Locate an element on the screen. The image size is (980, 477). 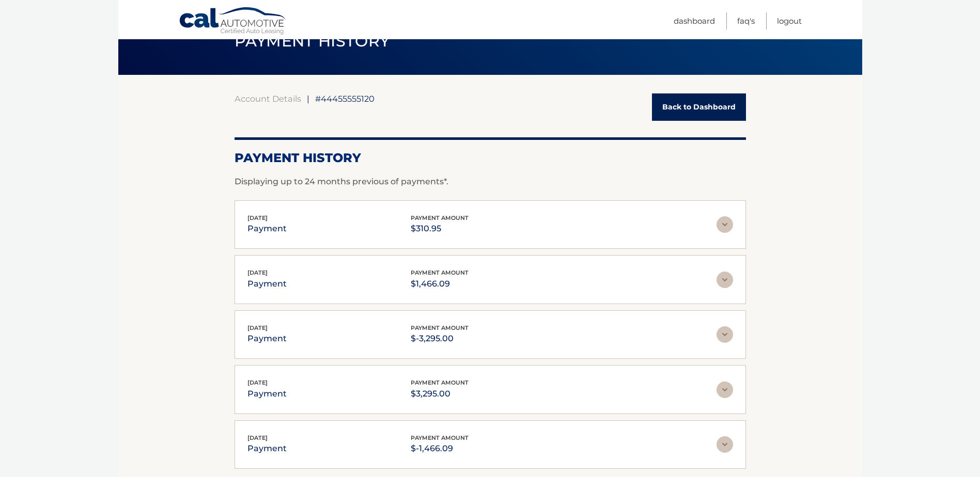
a: Dashboard is located at coordinates (695, 21).